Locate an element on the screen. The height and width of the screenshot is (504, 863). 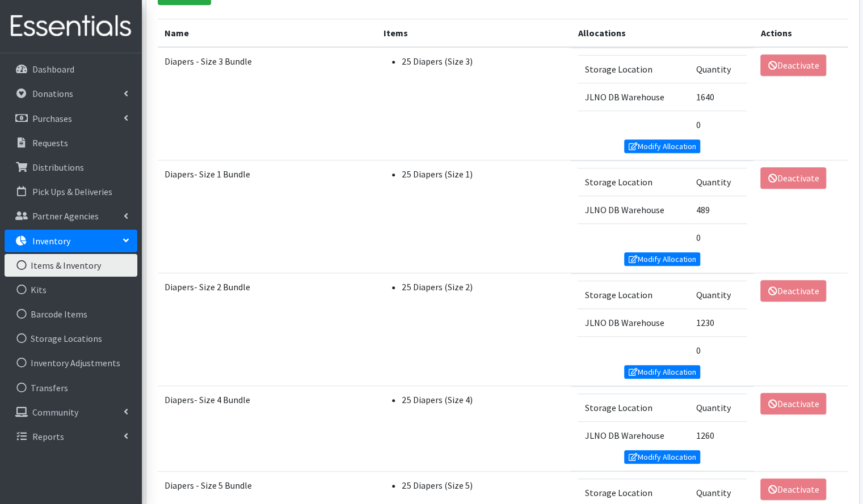
a: Requests is located at coordinates (71, 143).